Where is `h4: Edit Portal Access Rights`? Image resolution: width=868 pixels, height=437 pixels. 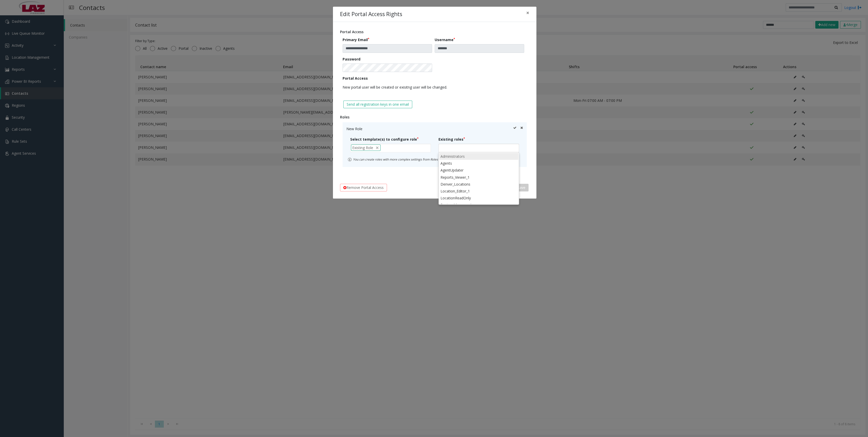
h4: Edit Portal Access Rights is located at coordinates (371, 14).